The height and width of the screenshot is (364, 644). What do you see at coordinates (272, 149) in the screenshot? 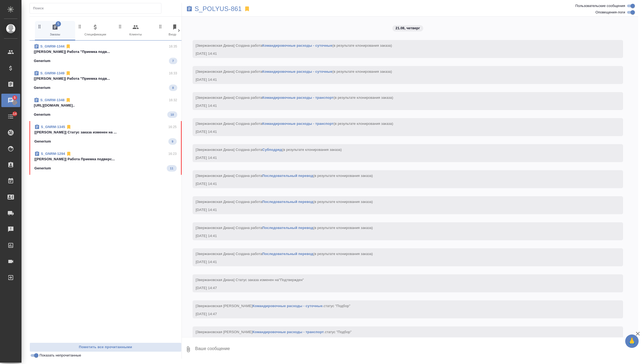
I see `a: Субподряд` at bounding box center [272, 149].